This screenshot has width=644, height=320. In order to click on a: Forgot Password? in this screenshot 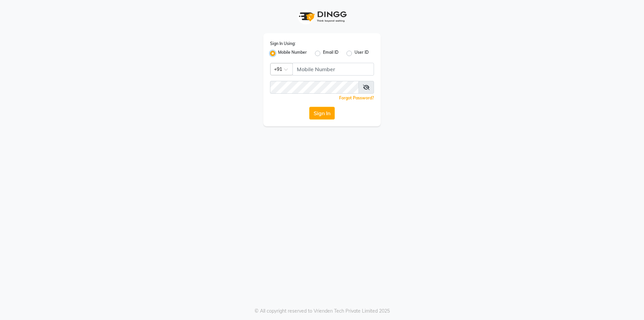, I will do `click(357, 97)`.